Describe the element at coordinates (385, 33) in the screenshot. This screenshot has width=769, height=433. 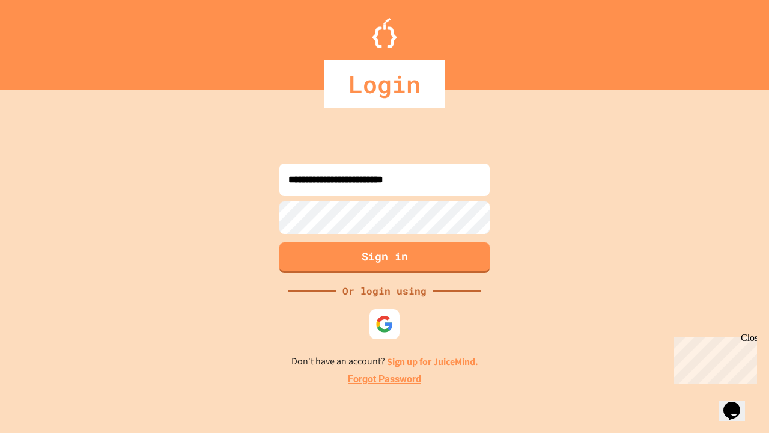
I see `img: Logo.svg` at that location.